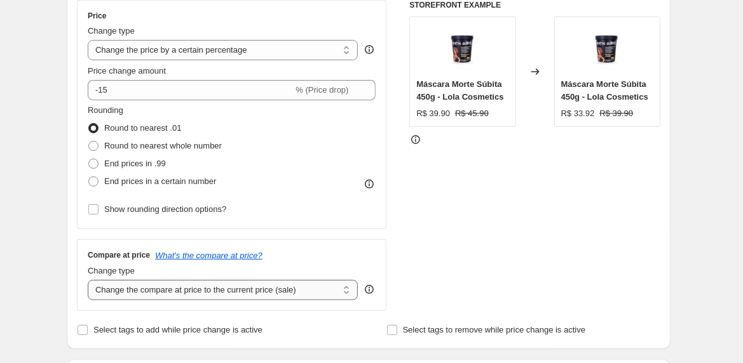  I want to click on span: Select tags to add while price change is active, so click(178, 330).